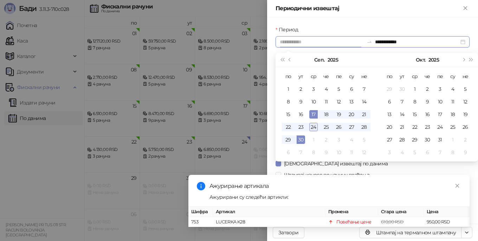  I want to click on td: 2025-09-18, so click(326, 114).